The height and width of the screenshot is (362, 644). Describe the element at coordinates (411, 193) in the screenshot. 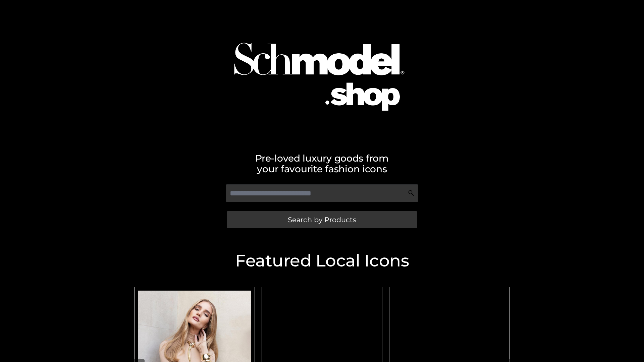

I see `img: Search Icon` at that location.